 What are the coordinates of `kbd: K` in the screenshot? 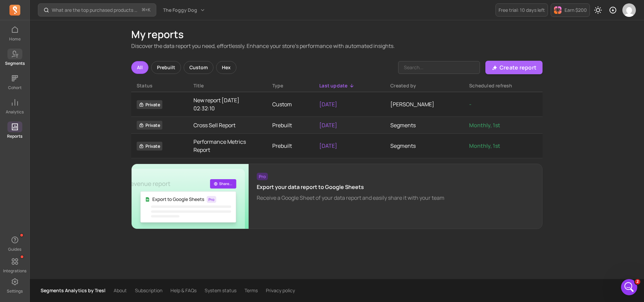 It's located at (149, 10).